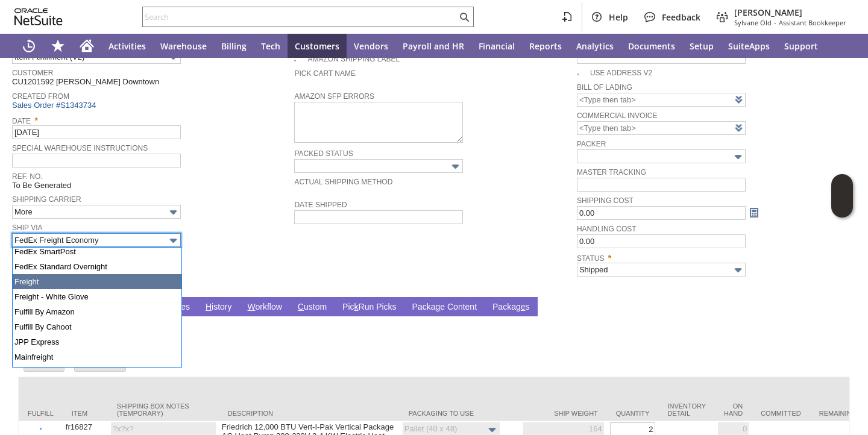 This screenshot has width=868, height=435. What do you see at coordinates (356, 306) in the screenshot?
I see `span: k` at bounding box center [356, 306].